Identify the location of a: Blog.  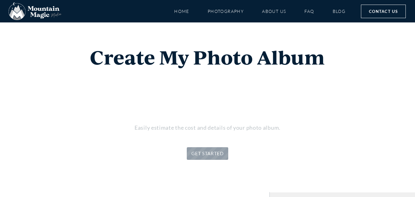
(339, 11).